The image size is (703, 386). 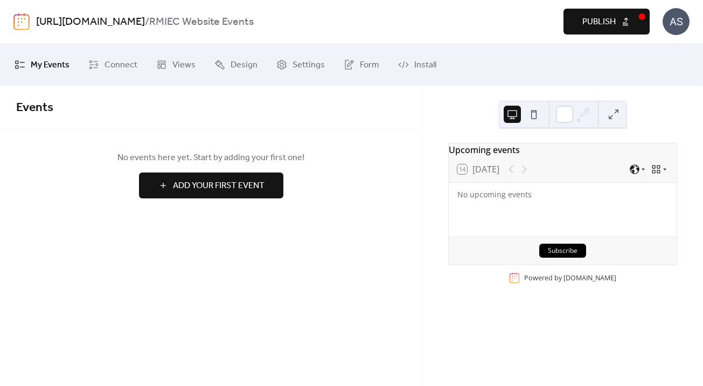 What do you see at coordinates (113, 65) in the screenshot?
I see `a: Connect` at bounding box center [113, 65].